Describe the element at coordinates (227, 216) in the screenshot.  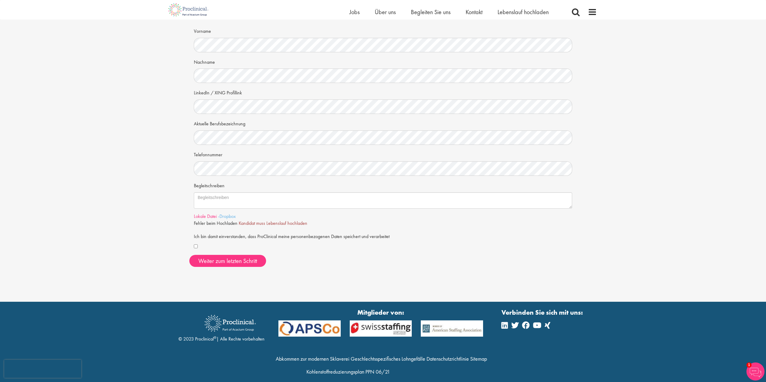
I see `font: -Dropbox` at that location.